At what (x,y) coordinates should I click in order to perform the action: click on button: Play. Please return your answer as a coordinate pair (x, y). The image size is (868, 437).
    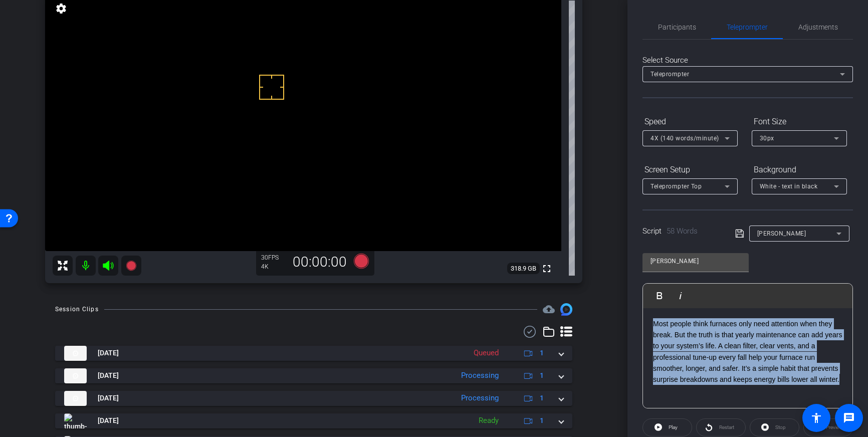
    Looking at the image, I should click on (667, 428).